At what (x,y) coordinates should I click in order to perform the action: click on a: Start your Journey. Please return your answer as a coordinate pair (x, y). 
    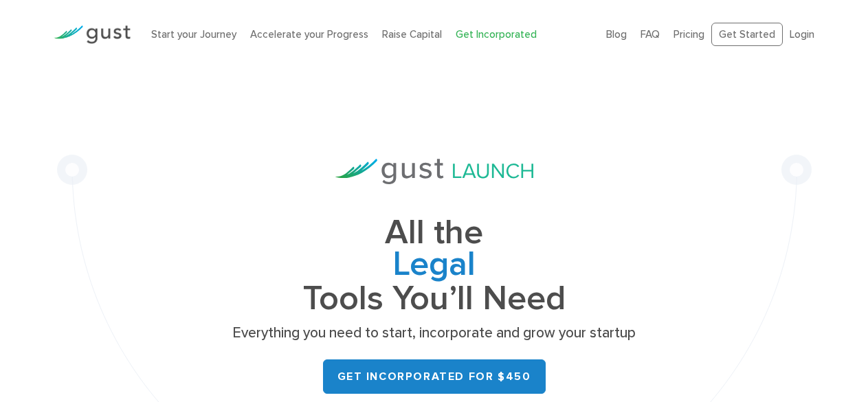
    Looking at the image, I should click on (194, 34).